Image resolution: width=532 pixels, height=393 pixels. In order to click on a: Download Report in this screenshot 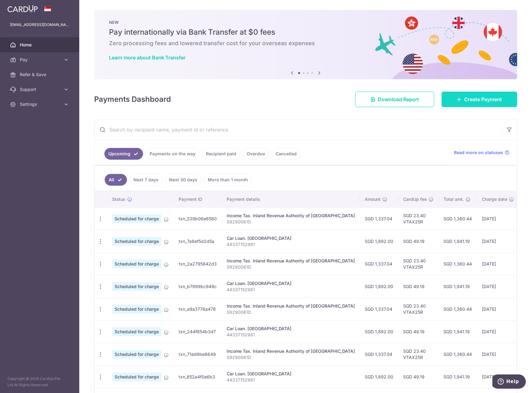, I will do `click(395, 100)`.